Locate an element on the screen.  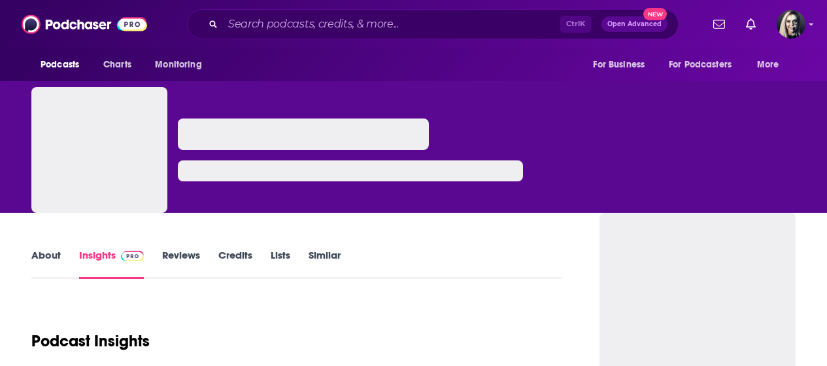
span: Open Advanced is located at coordinates (634, 24).